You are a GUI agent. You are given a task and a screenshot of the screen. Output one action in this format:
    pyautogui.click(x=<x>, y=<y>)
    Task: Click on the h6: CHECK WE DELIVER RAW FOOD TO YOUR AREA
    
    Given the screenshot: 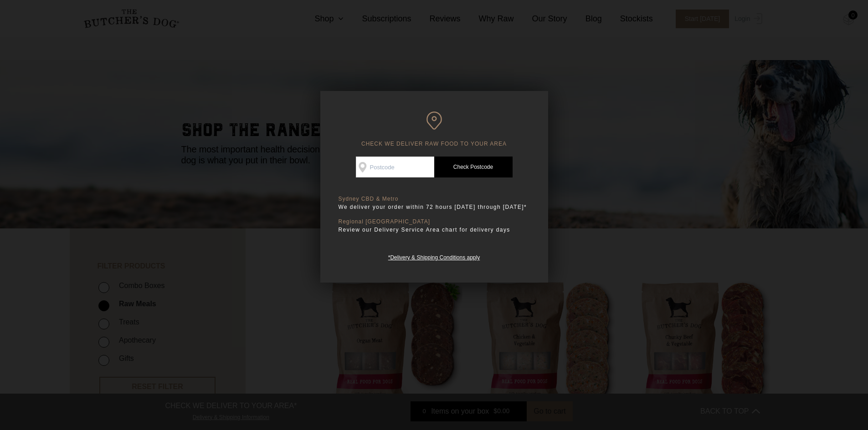 What is the action you would take?
    pyautogui.click(x=434, y=129)
    